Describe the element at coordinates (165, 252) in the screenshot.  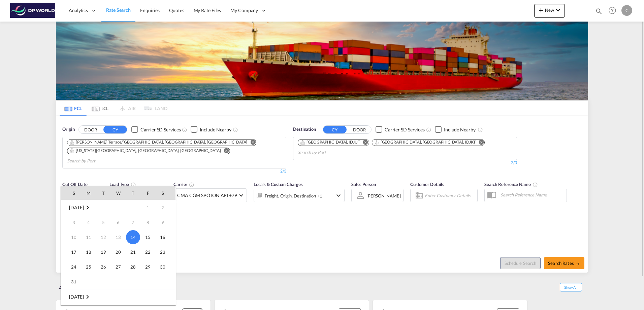
I see `td: Saturday August 23 2025` at that location.